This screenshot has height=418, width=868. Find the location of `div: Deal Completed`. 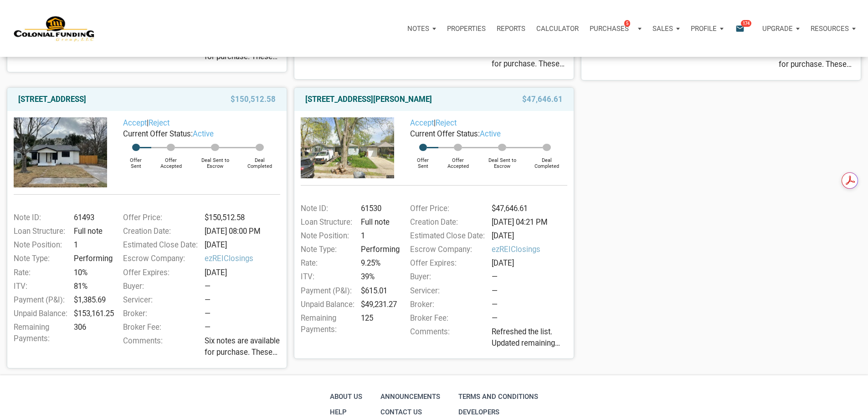

div: Deal Completed is located at coordinates (260, 160).